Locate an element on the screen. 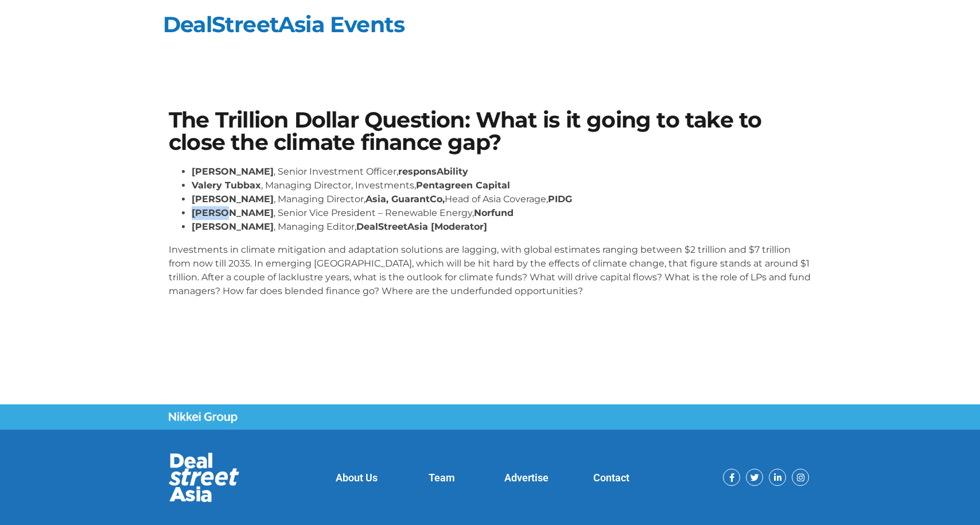 The image size is (980, 525). a: About Us is located at coordinates (357, 477).